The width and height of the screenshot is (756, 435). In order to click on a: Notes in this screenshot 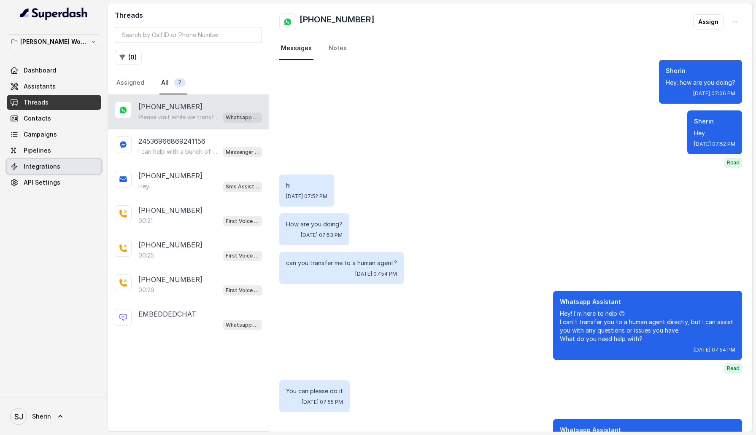, I will do `click(337, 49)`.